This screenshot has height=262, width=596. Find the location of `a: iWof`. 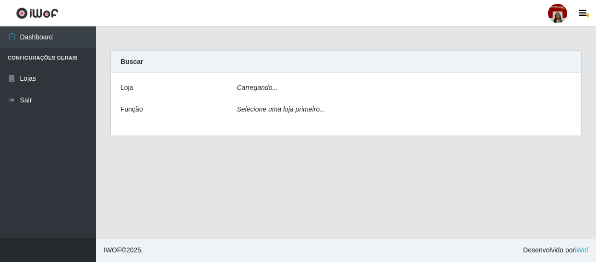

a: iWof is located at coordinates (582, 250).